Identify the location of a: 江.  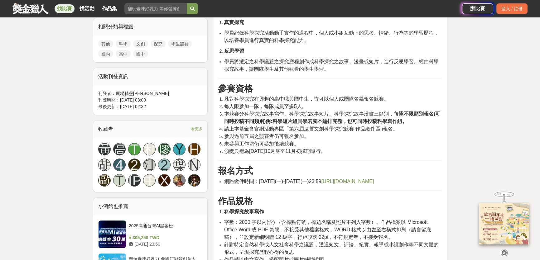
(149, 165).